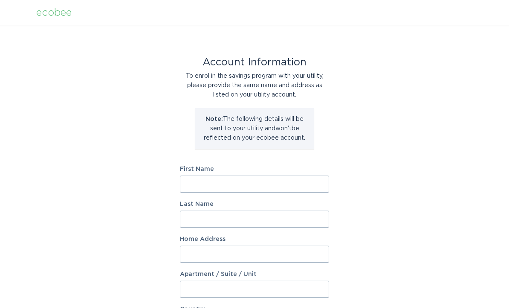  I want to click on label: Home Address, so click(255, 239).